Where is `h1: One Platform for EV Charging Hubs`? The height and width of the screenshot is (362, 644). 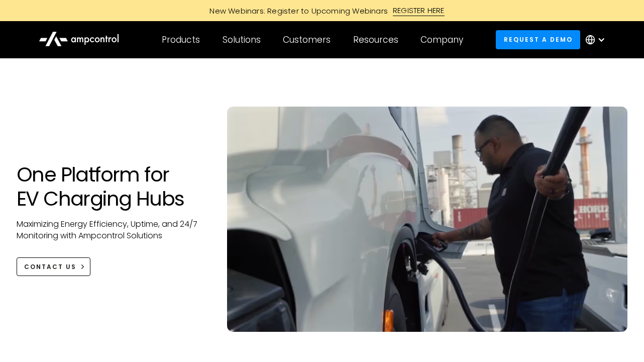
h1: One Platform for EV Charging Hubs is located at coordinates (111, 186).